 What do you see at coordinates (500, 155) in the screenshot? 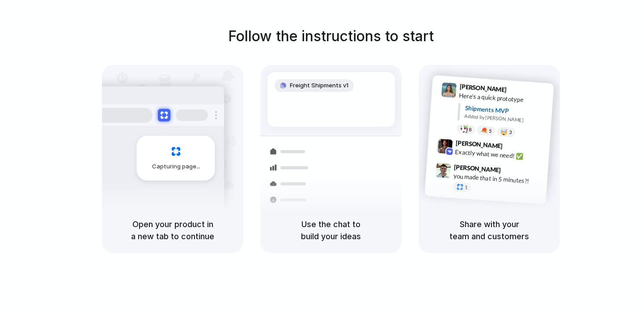
I see `div: Exactly what we need! ✅` at bounding box center [500, 155].